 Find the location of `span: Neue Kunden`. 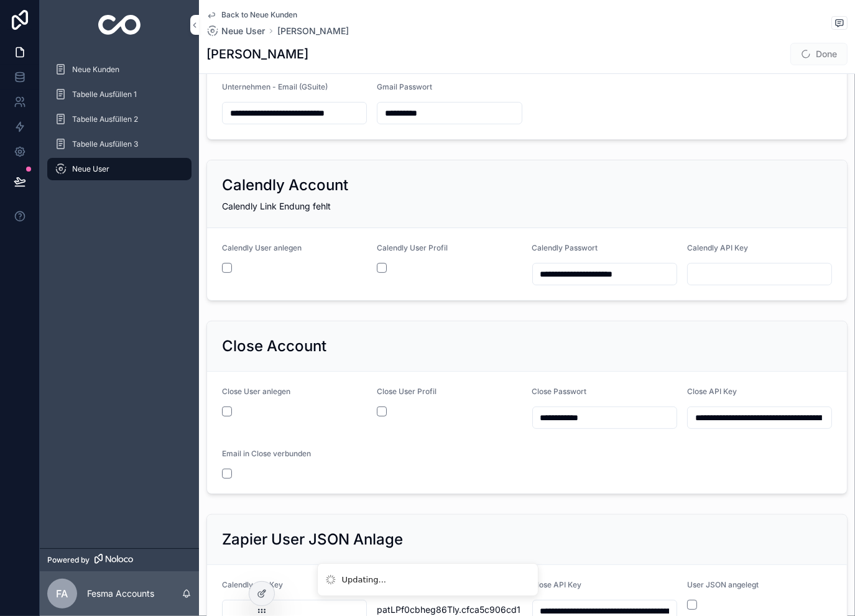

span: Neue Kunden is located at coordinates (96, 70).